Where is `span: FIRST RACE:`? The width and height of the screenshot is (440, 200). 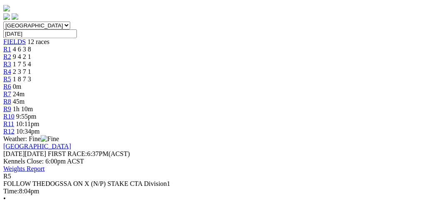 span: FIRST RACE: is located at coordinates (67, 154).